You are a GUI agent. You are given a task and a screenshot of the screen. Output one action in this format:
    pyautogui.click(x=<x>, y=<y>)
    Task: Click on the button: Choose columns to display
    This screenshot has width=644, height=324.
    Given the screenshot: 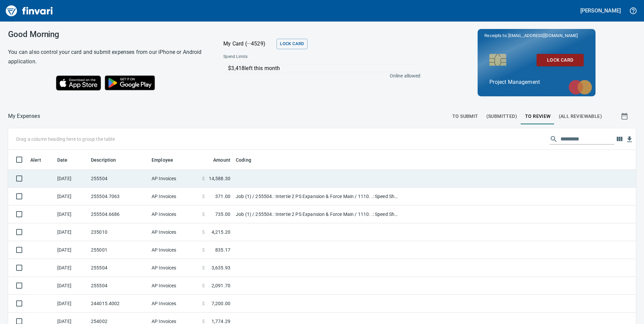 What is the action you would take?
    pyautogui.click(x=619, y=139)
    